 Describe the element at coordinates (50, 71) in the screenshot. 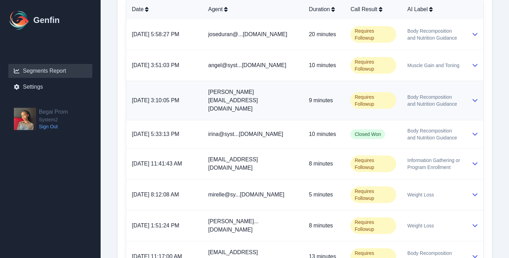

I see `a: Segments Report` at that location.